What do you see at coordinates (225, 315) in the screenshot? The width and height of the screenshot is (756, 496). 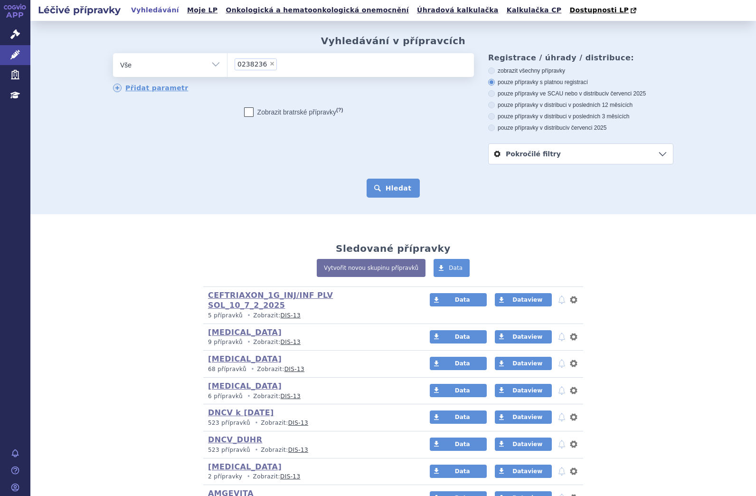 I see `span: 5 přípravků` at bounding box center [225, 315].